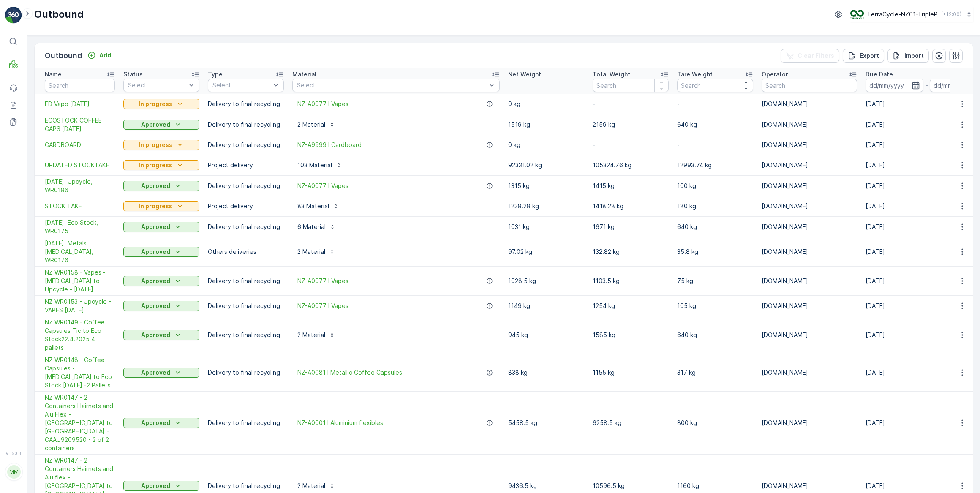 This screenshot has height=493, width=980. Describe the element at coordinates (858, 15) in the screenshot. I see `img: TC_7kpGtVS.png` at that location.